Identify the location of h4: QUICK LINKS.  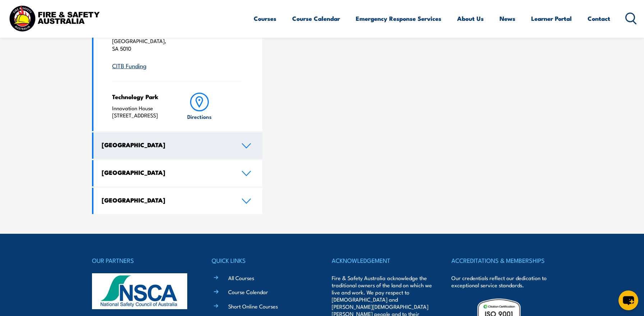
(262, 260).